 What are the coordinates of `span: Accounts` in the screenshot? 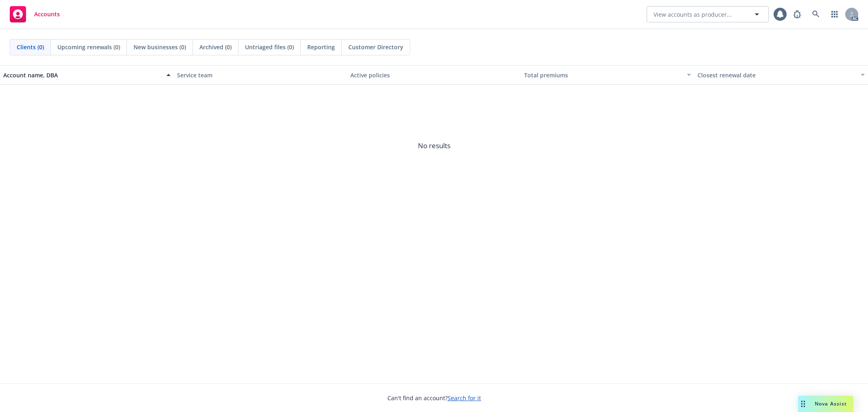 It's located at (47, 15).